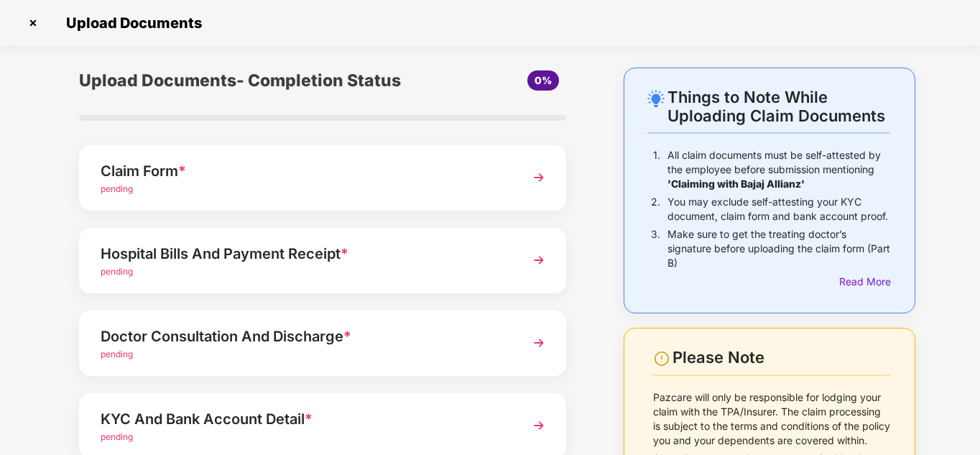 The width and height of the screenshot is (980, 455). What do you see at coordinates (865, 282) in the screenshot?
I see `div: Read More` at bounding box center [865, 282].